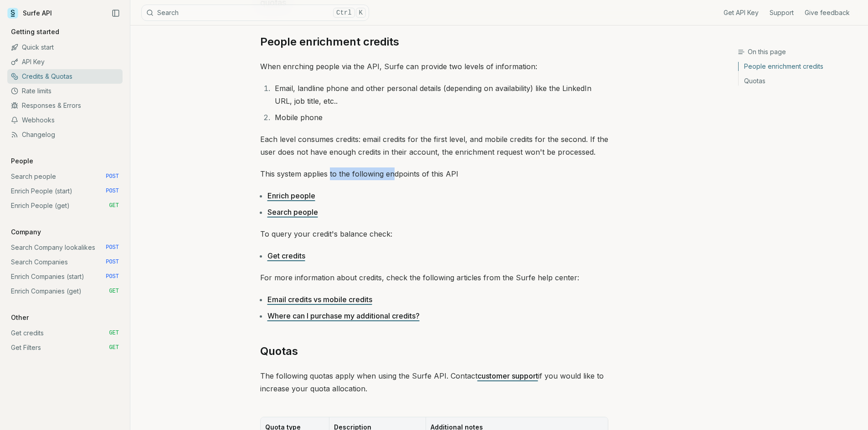 This screenshot has width=868, height=430. What do you see at coordinates (361, 12) in the screenshot?
I see `kbd: K` at bounding box center [361, 12].